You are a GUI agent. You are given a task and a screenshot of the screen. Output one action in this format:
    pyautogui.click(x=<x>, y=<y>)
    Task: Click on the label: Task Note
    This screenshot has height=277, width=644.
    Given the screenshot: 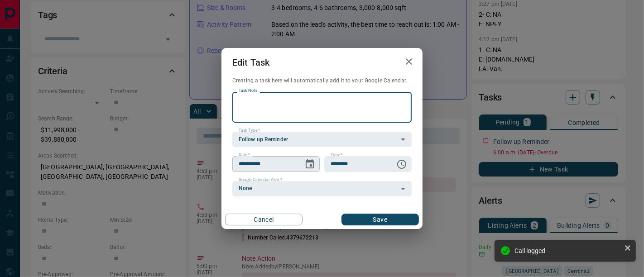 What is the action you would take?
    pyautogui.click(x=247, y=91)
    